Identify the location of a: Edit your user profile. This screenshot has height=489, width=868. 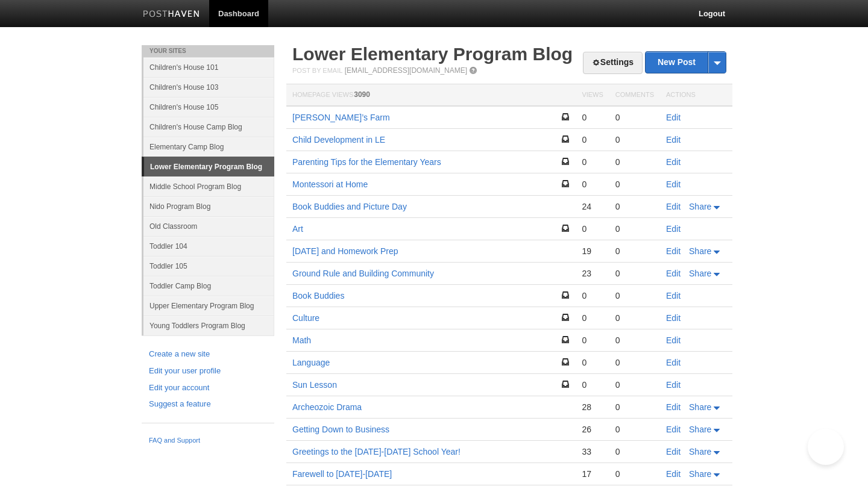
(208, 372).